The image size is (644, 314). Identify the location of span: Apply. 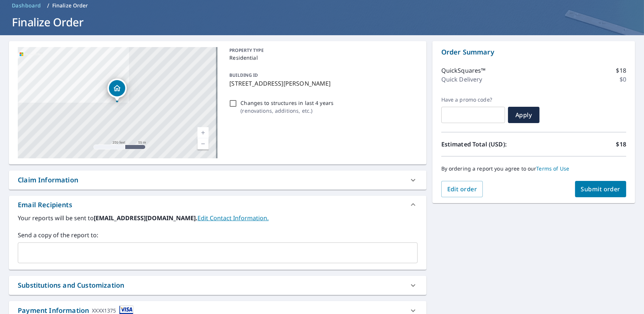
(524, 115).